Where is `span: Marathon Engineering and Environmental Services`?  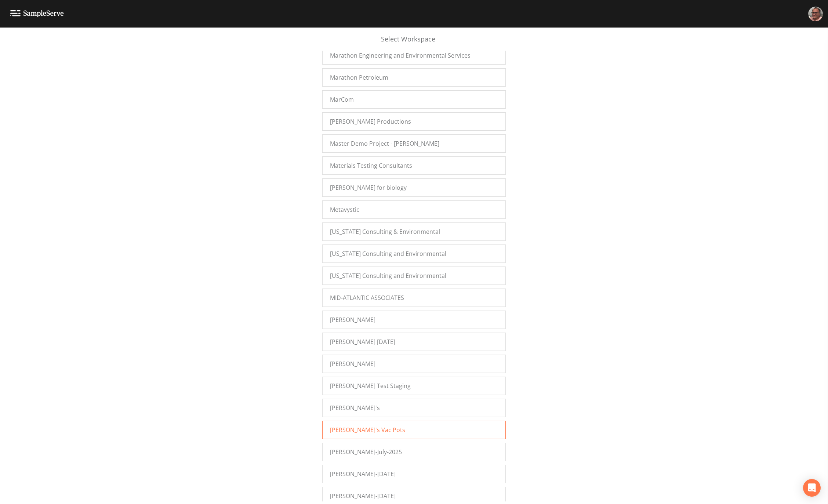 span: Marathon Engineering and Environmental Services is located at coordinates (400, 55).